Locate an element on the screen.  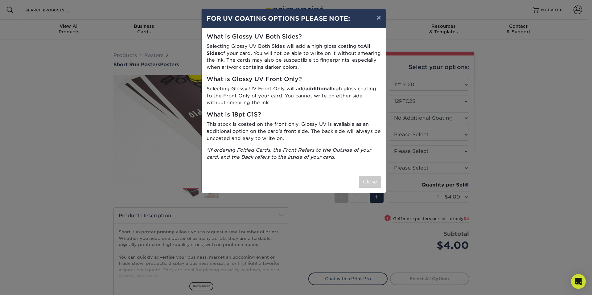
strong: All Sides is located at coordinates (288, 50).